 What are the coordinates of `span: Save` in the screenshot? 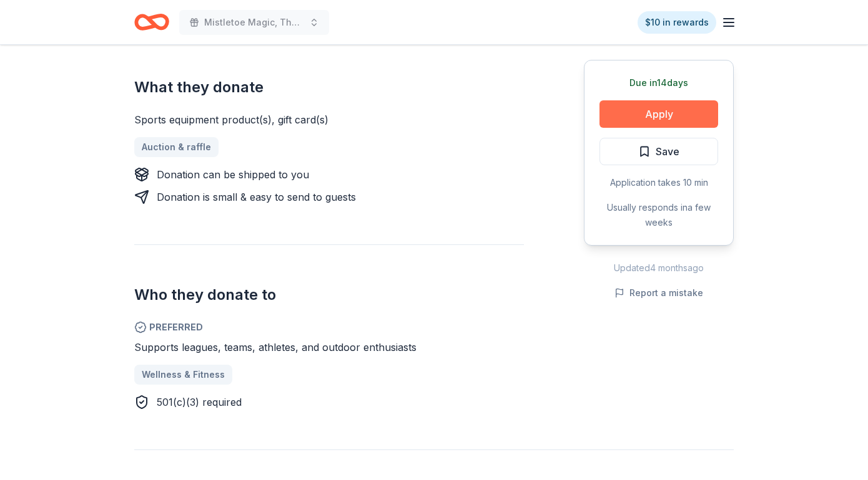 It's located at (667, 151).